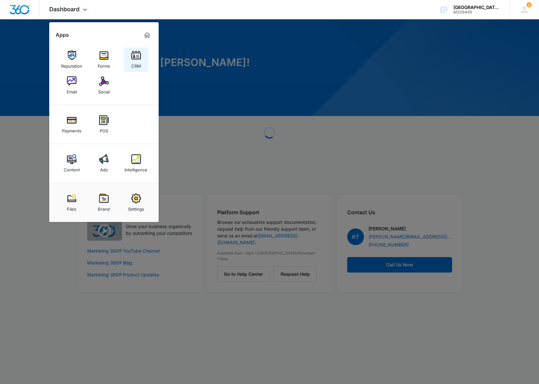  Describe the element at coordinates (72, 168) in the screenshot. I see `div: Content` at that location.